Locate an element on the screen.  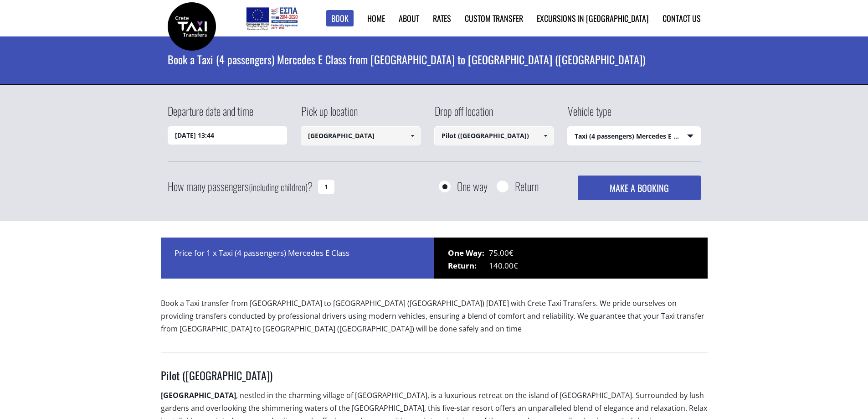
img: Crete Taxi Transfers | Book a Taxi transfer from Chania airport to Pilot (Georgioupolis) | Crete ... is located at coordinates (192, 26).